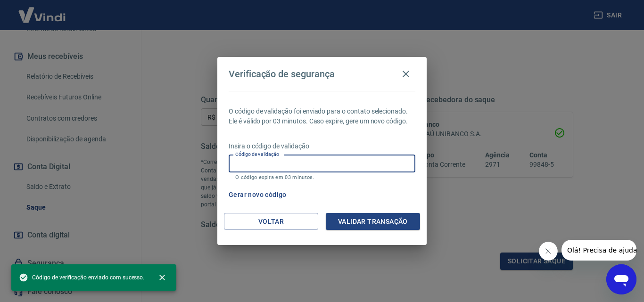 This screenshot has height=302, width=644. Describe the element at coordinates (257, 154) in the screenshot. I see `label: Código de validação` at that location.